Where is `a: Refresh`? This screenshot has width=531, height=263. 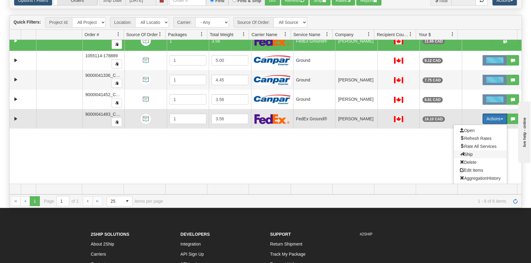
a: Refresh is located at coordinates (516, 202).